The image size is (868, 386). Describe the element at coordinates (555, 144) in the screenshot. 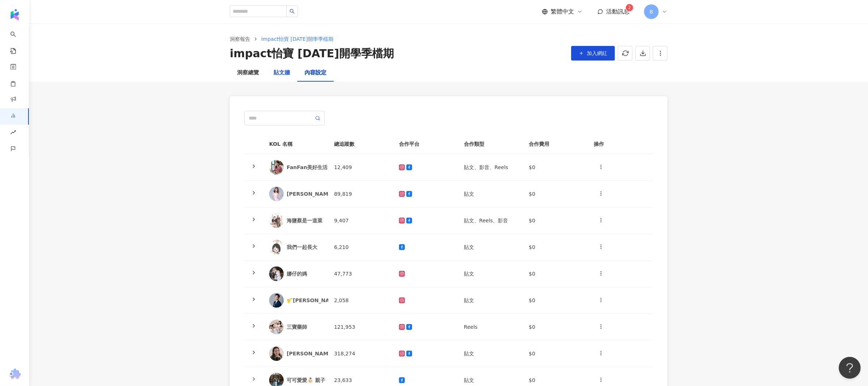

I see `th: 合作費用` at that location.